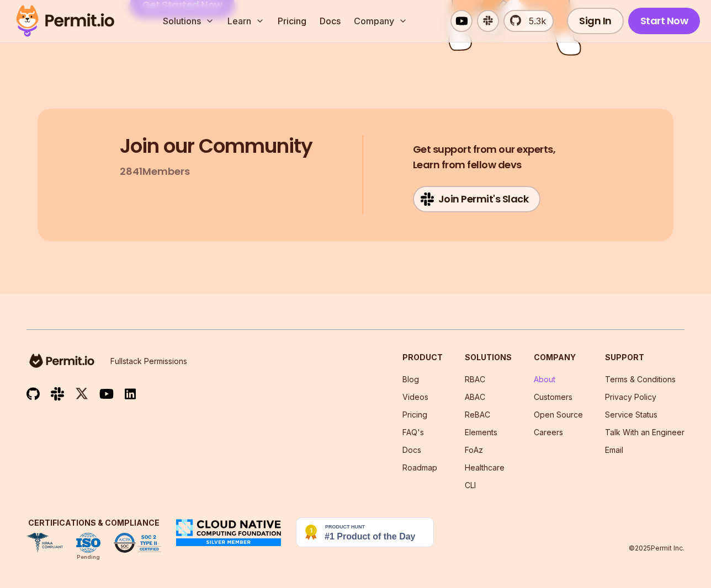 The width and height of the screenshot is (711, 588). What do you see at coordinates (477, 414) in the screenshot?
I see `a: ReBAC` at bounding box center [477, 414].